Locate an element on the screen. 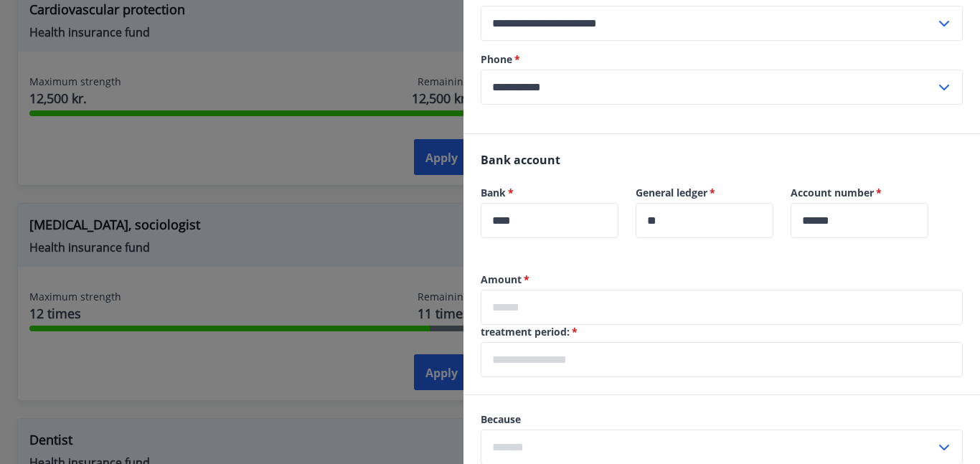 The height and width of the screenshot is (464, 980). font: General ledger is located at coordinates (671, 192).